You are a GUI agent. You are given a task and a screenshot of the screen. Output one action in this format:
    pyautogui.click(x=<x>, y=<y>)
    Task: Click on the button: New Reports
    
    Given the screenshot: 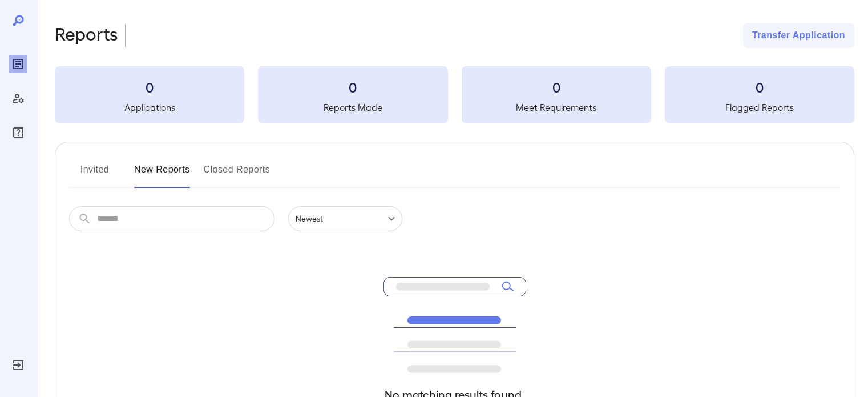 What is the action you would take?
    pyautogui.click(x=162, y=174)
    